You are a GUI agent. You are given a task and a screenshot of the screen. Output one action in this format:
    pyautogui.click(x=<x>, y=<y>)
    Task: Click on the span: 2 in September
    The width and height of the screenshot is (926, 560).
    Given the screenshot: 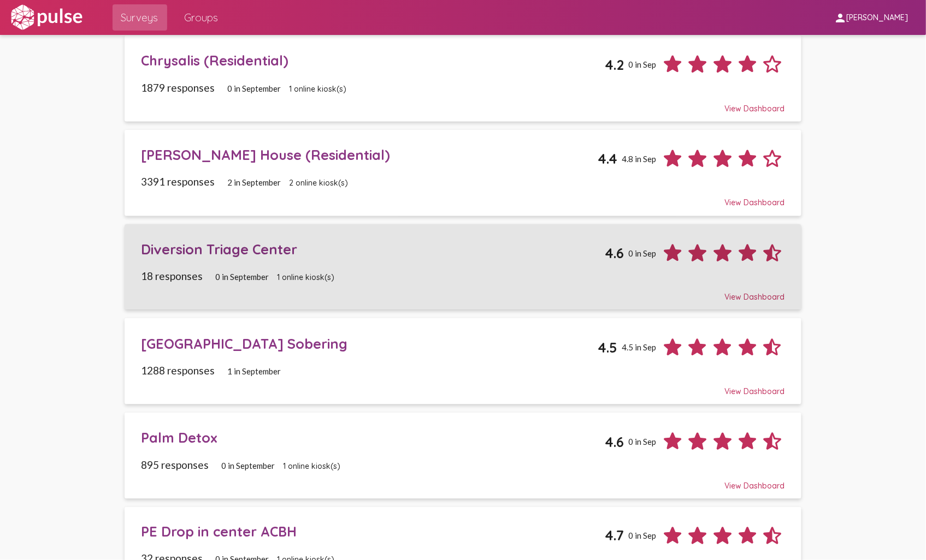 What is the action you would take?
    pyautogui.click(x=254, y=182)
    